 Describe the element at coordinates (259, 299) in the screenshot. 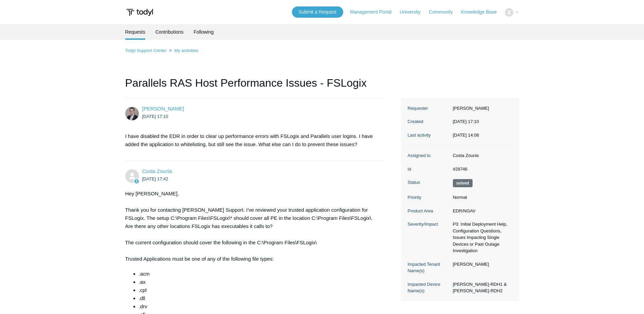

I see `li: .dll` at that location.